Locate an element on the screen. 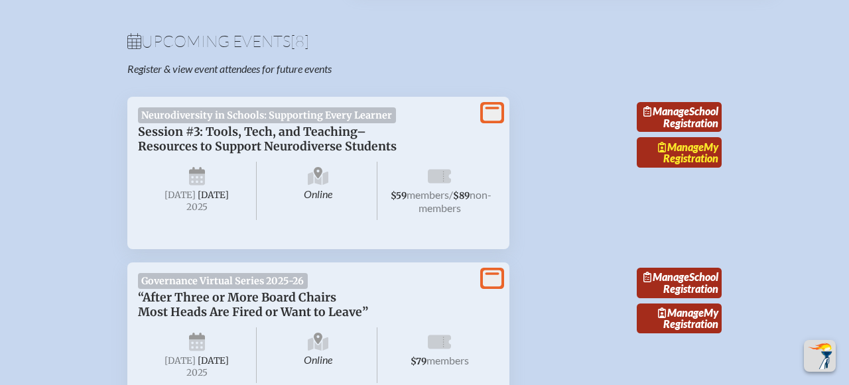 This screenshot has height=385, width=849. span: Session #3: Tools, Tech, and Teaching–Resources to Support Neurodiverse Students is located at coordinates (267, 139).